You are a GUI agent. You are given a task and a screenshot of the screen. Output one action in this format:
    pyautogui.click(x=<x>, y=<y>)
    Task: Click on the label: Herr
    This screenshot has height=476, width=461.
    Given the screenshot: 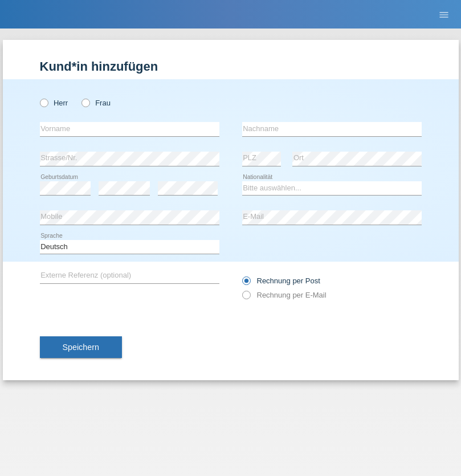 What is the action you would take?
    pyautogui.click(x=54, y=103)
    